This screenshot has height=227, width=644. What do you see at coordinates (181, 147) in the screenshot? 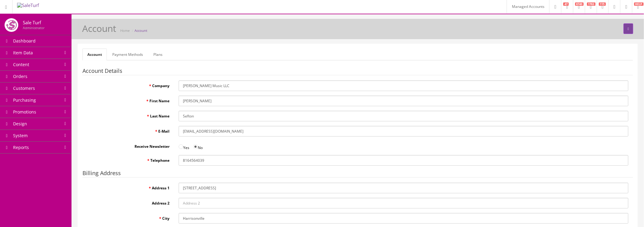
I see `input: Yes` at bounding box center [181, 147].